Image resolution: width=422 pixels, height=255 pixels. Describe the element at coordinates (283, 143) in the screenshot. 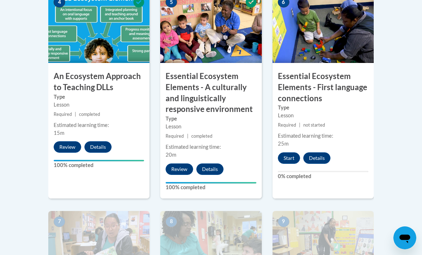

I see `span: 25m` at that location.